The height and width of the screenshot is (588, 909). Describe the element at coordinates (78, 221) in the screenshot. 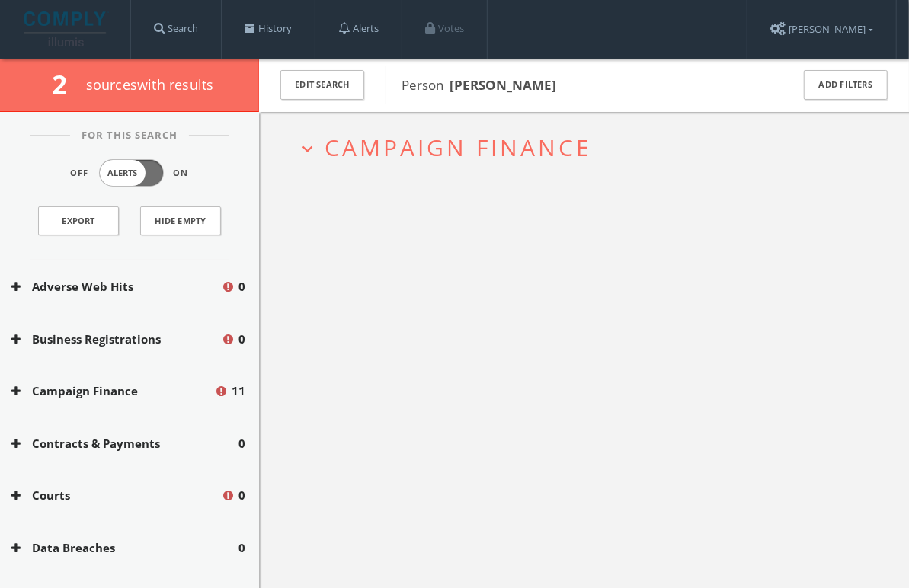

I see `a: Export` at that location.